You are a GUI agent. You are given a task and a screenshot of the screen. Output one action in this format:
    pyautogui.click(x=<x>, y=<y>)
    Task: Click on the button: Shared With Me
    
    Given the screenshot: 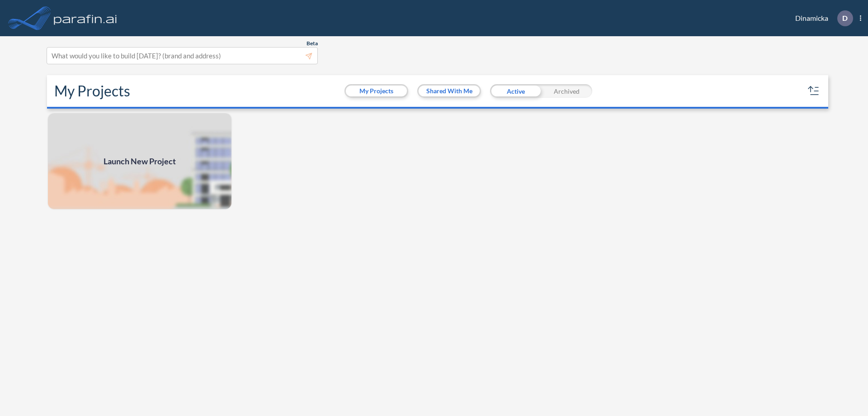 What is the action you would take?
    pyautogui.click(x=449, y=91)
    